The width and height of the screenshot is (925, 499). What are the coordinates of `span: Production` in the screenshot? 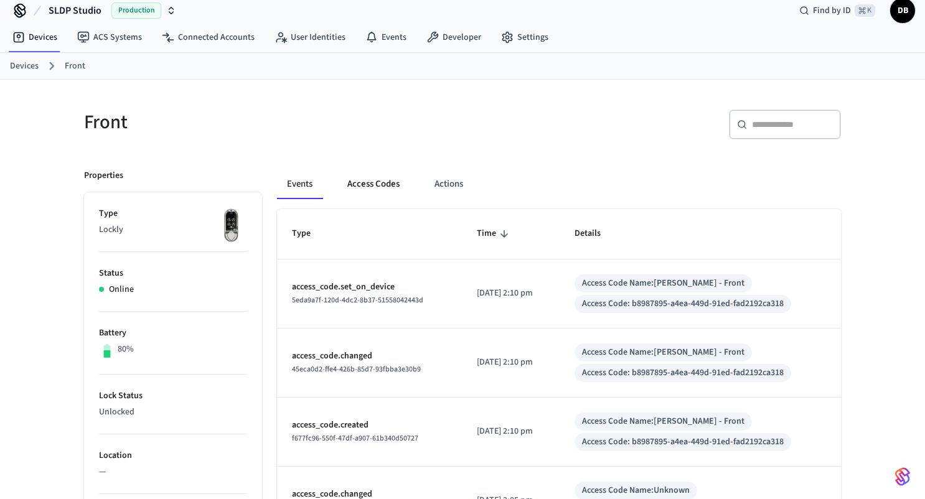 It's located at (136, 11).